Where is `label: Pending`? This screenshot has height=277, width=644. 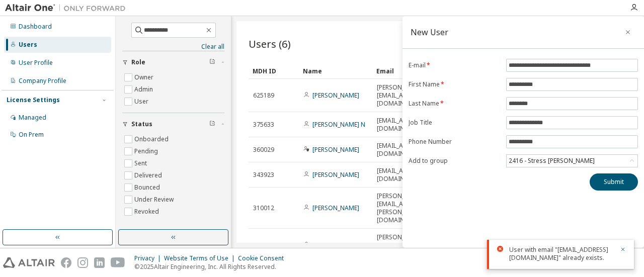 label: Pending is located at coordinates (147, 152).